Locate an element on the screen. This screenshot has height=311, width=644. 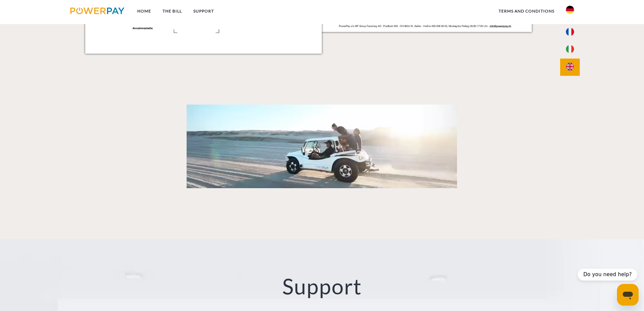
a: terms and conditions is located at coordinates (526, 11).